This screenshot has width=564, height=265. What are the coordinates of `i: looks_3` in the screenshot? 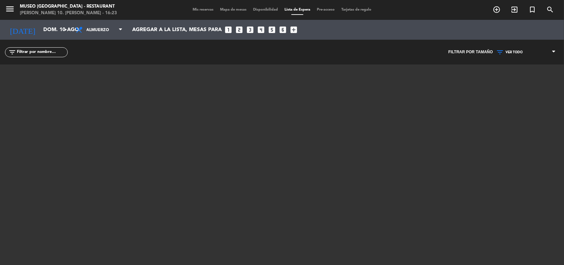 It's located at (250, 30).